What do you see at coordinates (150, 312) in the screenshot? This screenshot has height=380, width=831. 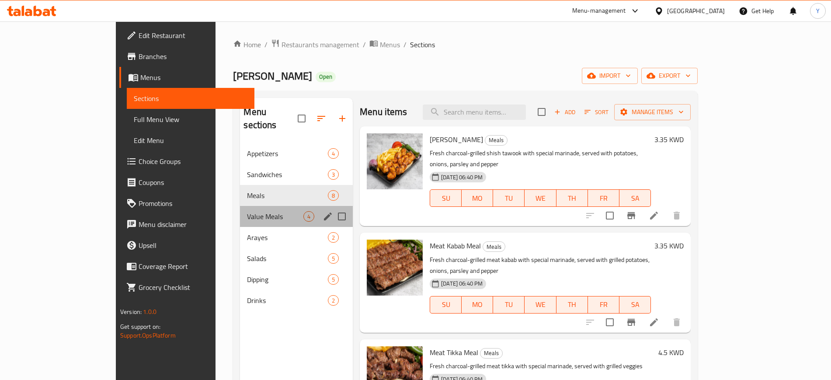 I see `span: 1.0.0` at bounding box center [150, 312].